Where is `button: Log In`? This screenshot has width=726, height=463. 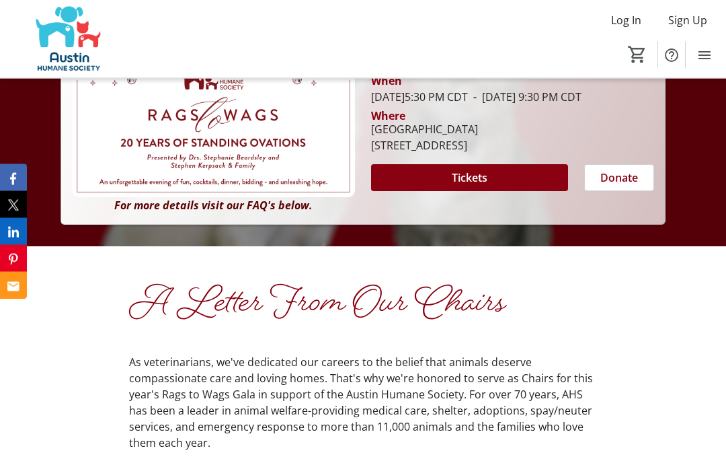 button: Log In is located at coordinates (626, 20).